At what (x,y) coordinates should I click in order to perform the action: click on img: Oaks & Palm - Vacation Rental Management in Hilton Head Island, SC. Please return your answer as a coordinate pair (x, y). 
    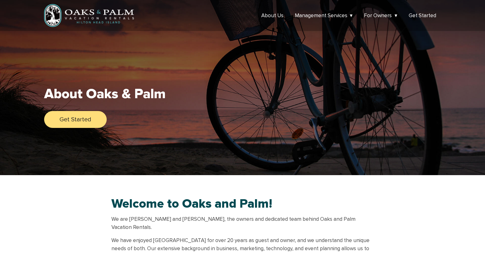
    Looking at the image, I should click on (89, 15).